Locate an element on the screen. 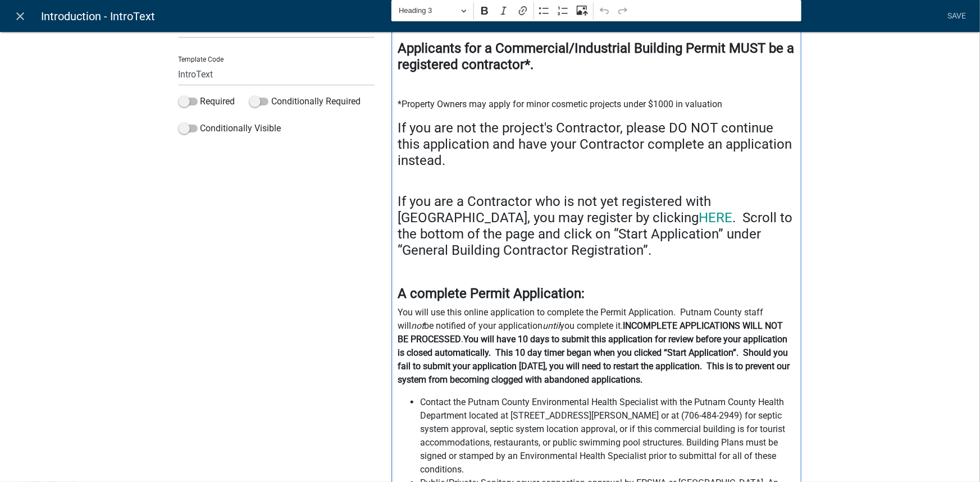 Image resolution: width=980 pixels, height=482 pixels. span: Introduction - IntroText is located at coordinates (98, 17).